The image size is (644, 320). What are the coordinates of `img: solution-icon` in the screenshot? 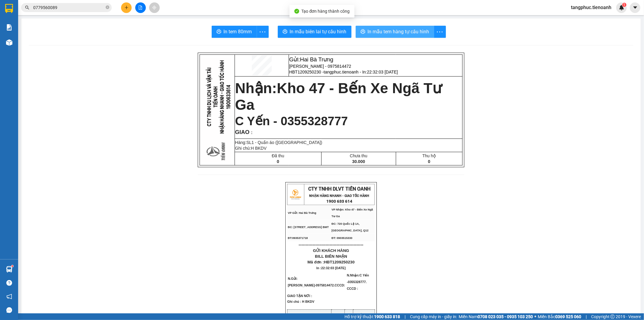 It's located at (9, 27).